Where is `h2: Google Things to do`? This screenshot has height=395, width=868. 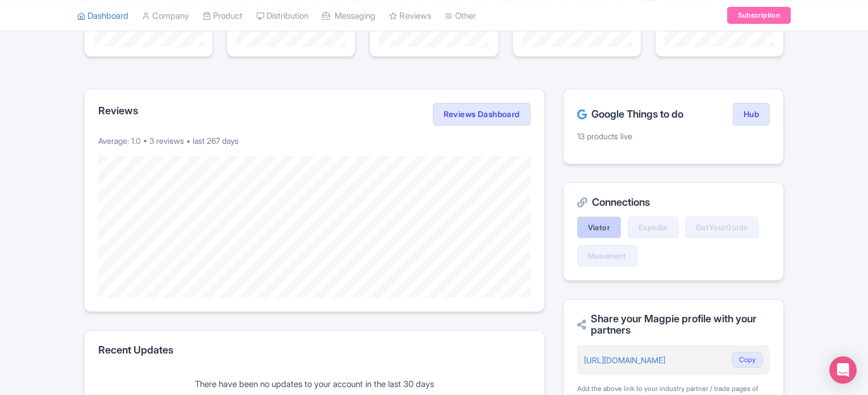
h2: Google Things to do is located at coordinates (630, 114).